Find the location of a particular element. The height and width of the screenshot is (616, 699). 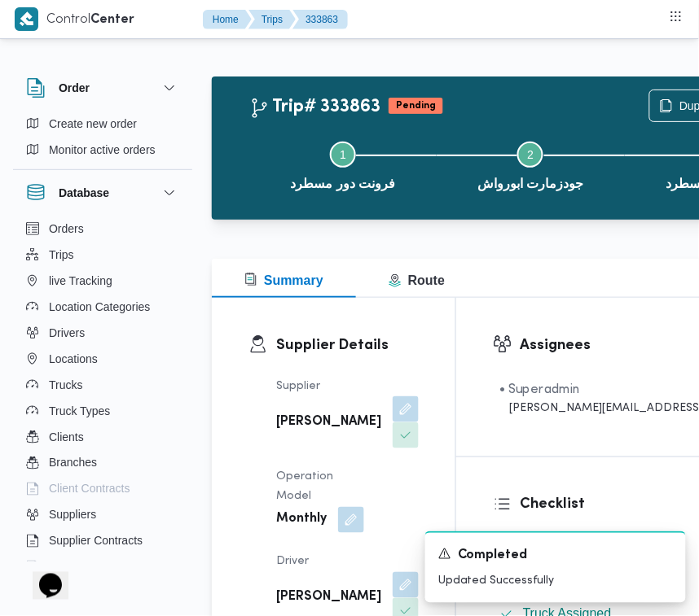

button: Chat widget is located at coordinates (34, 35).